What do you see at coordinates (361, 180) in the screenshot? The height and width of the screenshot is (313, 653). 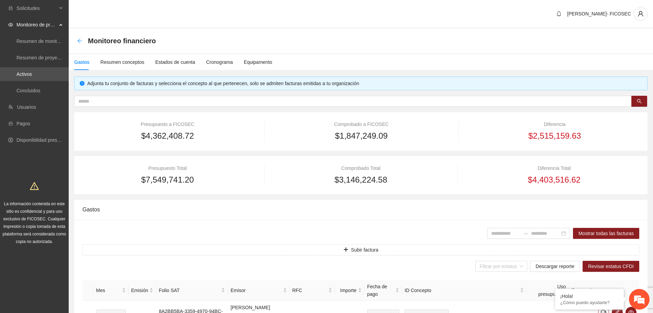 I see `span: $3,146,224.58` at bounding box center [361, 180].